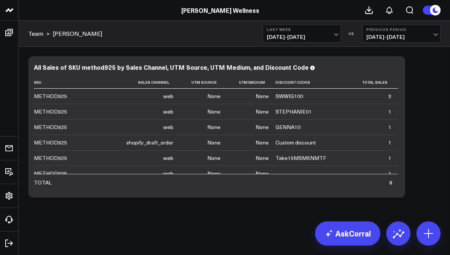 This screenshot has width=450, height=255. I want to click on div: All Sales of SKU method925 by Sales Channel, UTM Source, UTM Medium, and Discount Code, so click(171, 67).